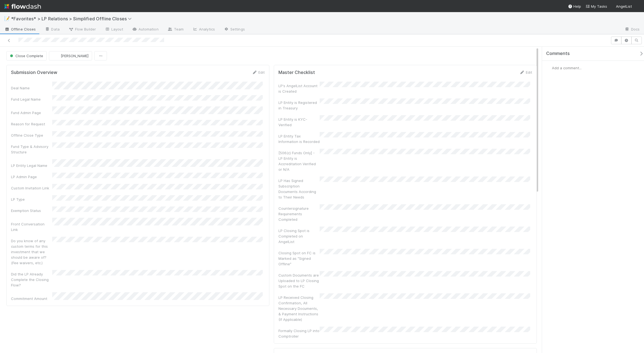  Describe the element at coordinates (22, 6) in the screenshot. I see `img: logo-inverted-e16ddd16eac7371096b0.svg` at that location.